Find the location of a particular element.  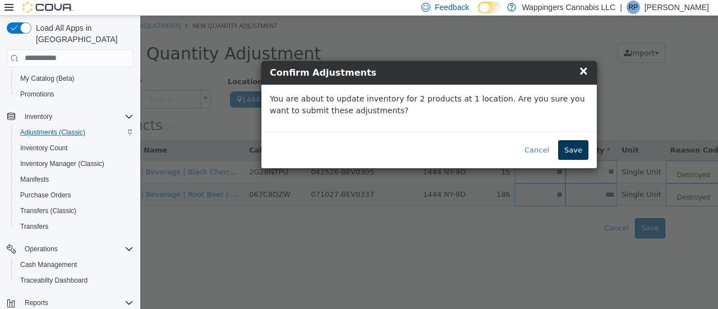

a: Purchase Orders is located at coordinates (45, 195).